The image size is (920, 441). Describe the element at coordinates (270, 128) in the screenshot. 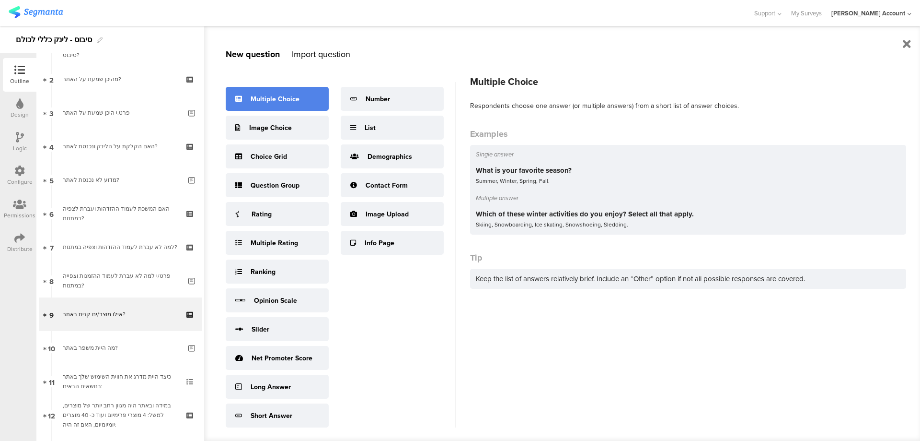

I see `div: Image Choice` at that location.